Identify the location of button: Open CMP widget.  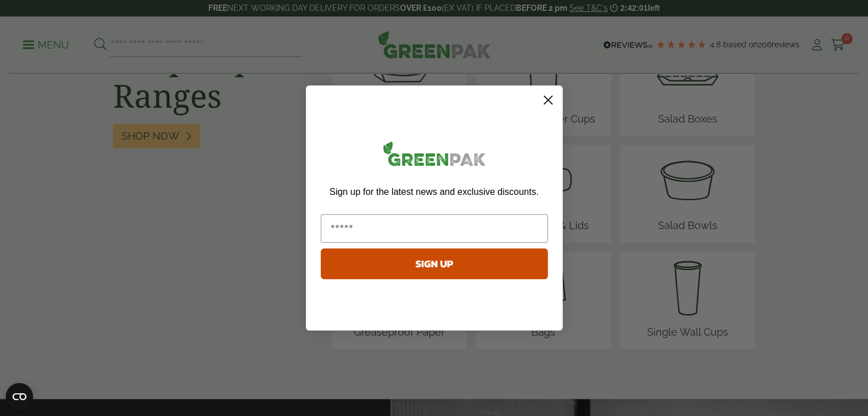
(19, 397).